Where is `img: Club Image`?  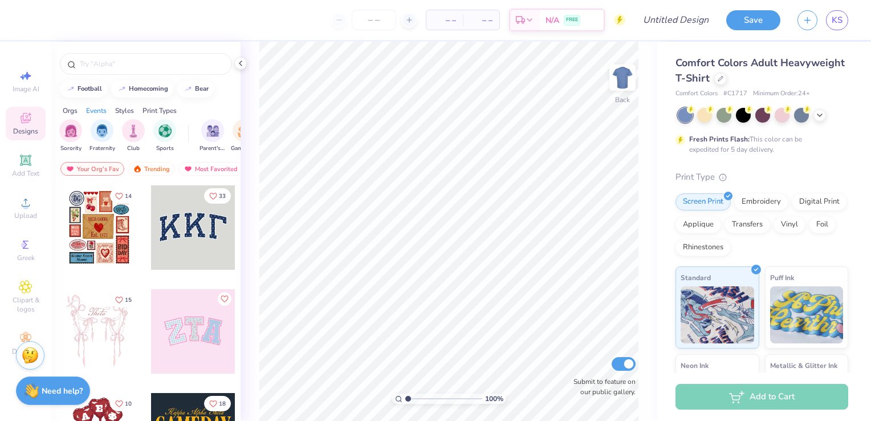
img: Club Image is located at coordinates (133, 131).